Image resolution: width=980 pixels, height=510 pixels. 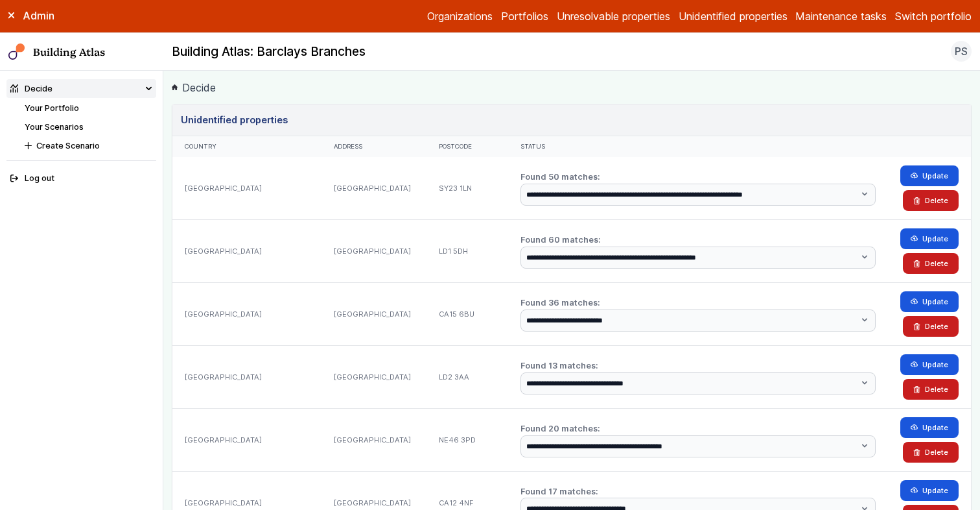 I want to click on div: Decide, so click(x=31, y=88).